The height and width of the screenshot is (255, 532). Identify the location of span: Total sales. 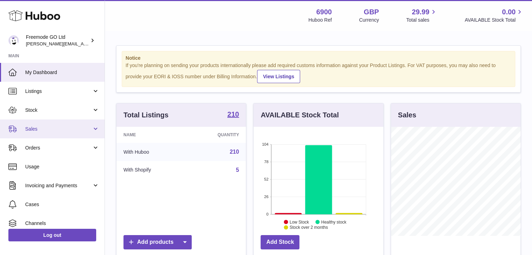
(421, 20).